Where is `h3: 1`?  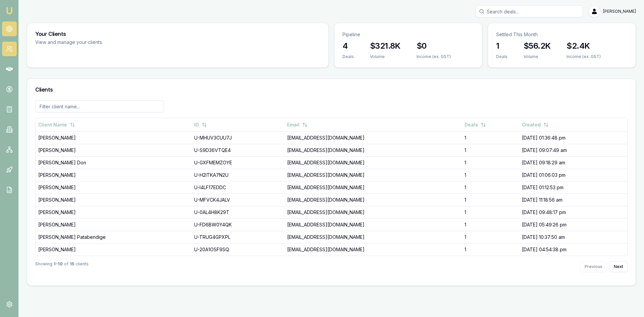
h3: 1 is located at coordinates (502, 46).